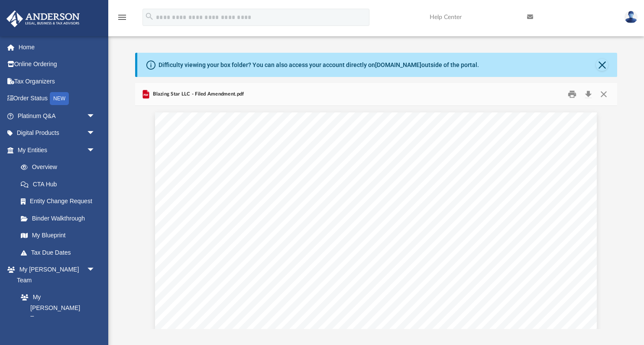  What do you see at coordinates (57, 65) in the screenshot?
I see `a: Online Ordering` at bounding box center [57, 65].